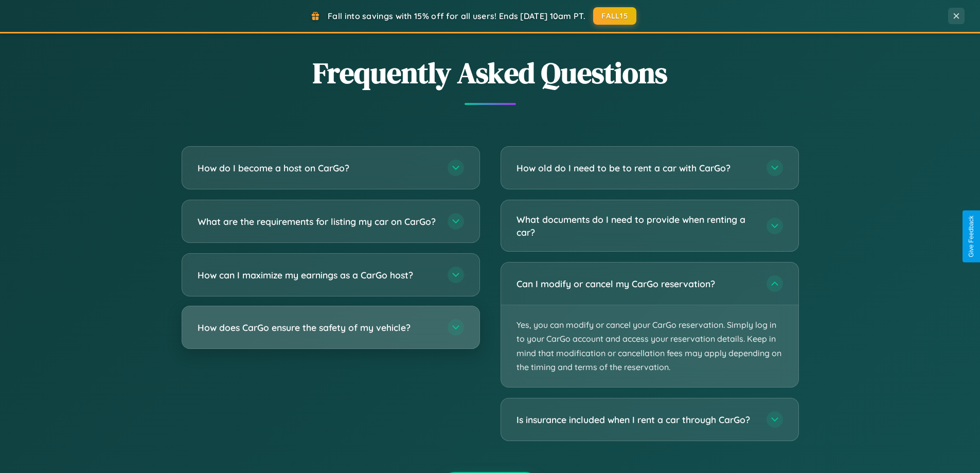  I want to click on p: Yes, you can modify or cancel your CarGo reservation. Simply log in to your CarGo account and acc..., so click(650, 346).